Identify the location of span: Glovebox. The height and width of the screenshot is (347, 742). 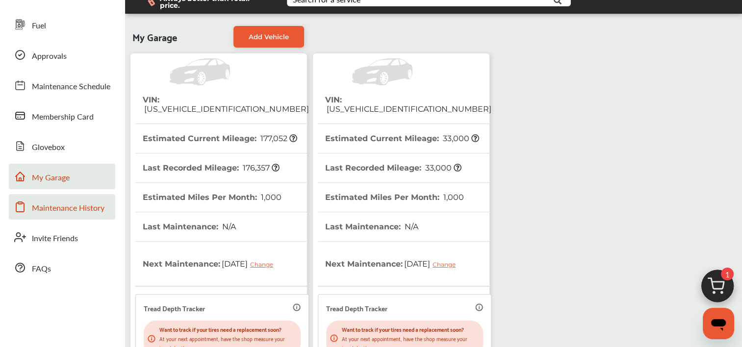
(48, 148).